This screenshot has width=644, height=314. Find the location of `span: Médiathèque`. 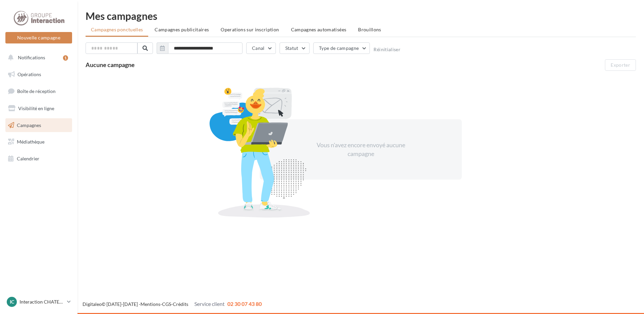

span: Médiathèque is located at coordinates (31, 141).